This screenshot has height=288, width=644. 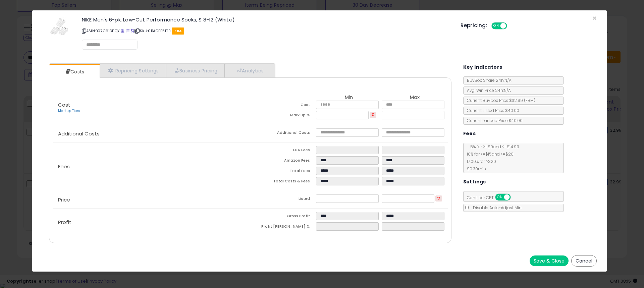 What do you see at coordinates (60, 27) in the screenshot?
I see `img: 31aPY00ddTL._SL60_.jpg` at bounding box center [60, 27].